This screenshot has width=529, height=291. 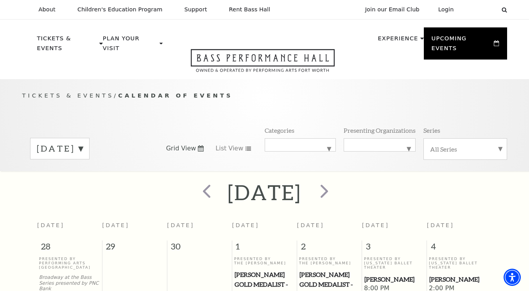 I want to click on span: 4, so click(x=460, y=248).